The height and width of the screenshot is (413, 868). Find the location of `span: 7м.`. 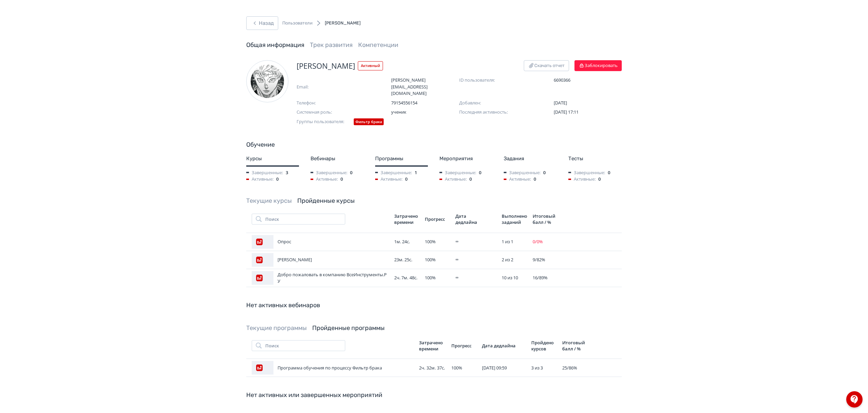

span: 7м. is located at coordinates (405, 277).